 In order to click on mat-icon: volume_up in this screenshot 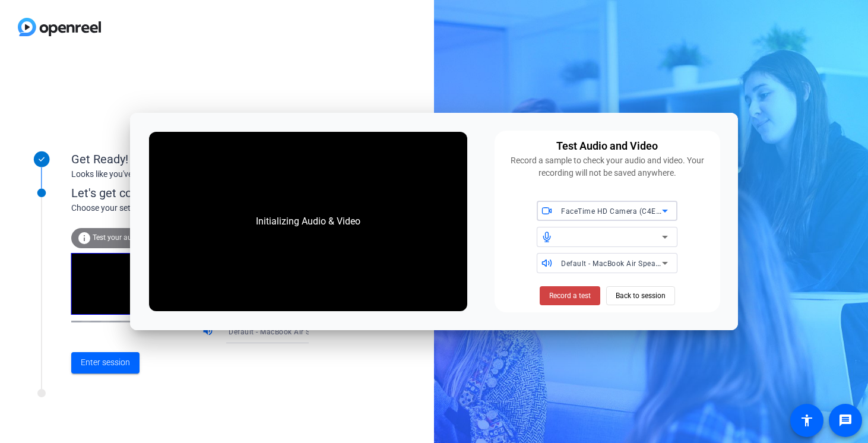, I will do `click(209, 332)`.